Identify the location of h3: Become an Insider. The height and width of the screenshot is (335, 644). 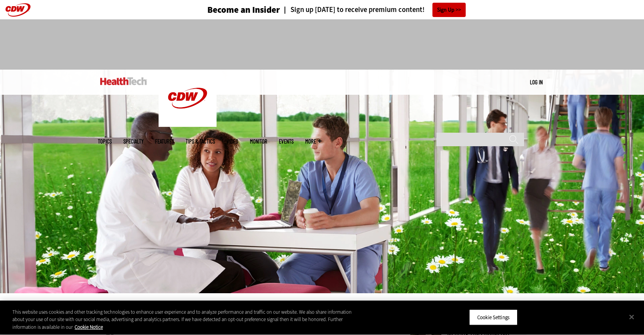
(244, 10).